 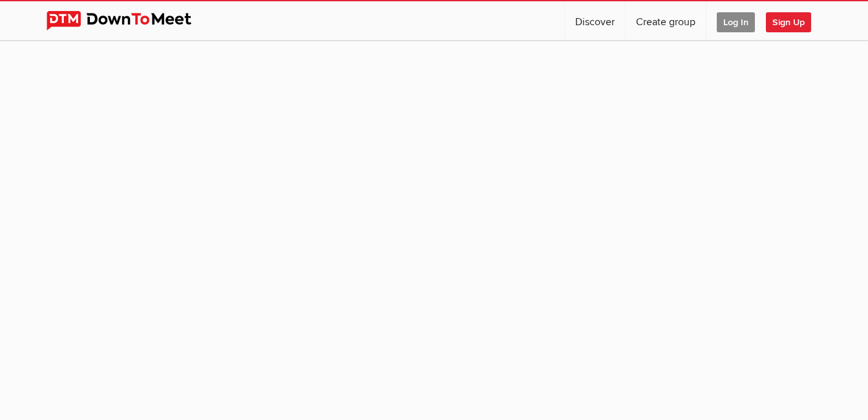 I want to click on a: Discover, so click(x=595, y=20).